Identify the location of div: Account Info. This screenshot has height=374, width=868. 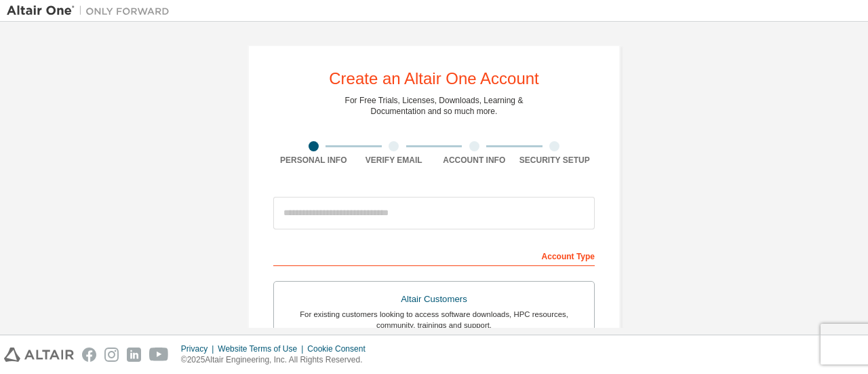
(474, 160).